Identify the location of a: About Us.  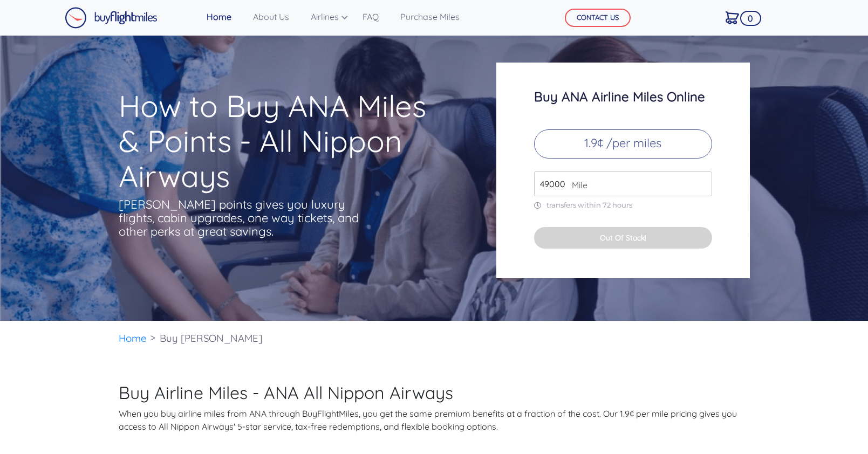
(271, 17).